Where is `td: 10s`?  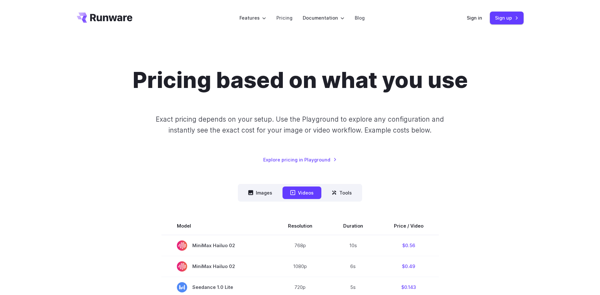
td: 10s is located at coordinates (353, 246).